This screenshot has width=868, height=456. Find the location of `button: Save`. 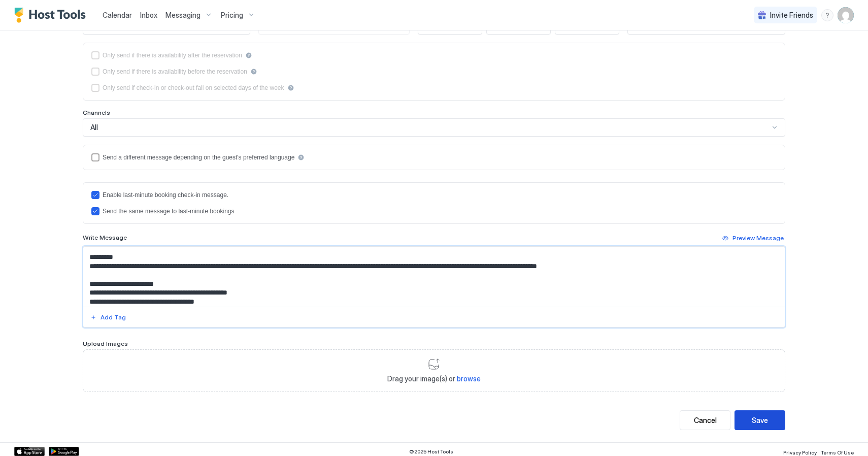

button: Save is located at coordinates (760, 420).